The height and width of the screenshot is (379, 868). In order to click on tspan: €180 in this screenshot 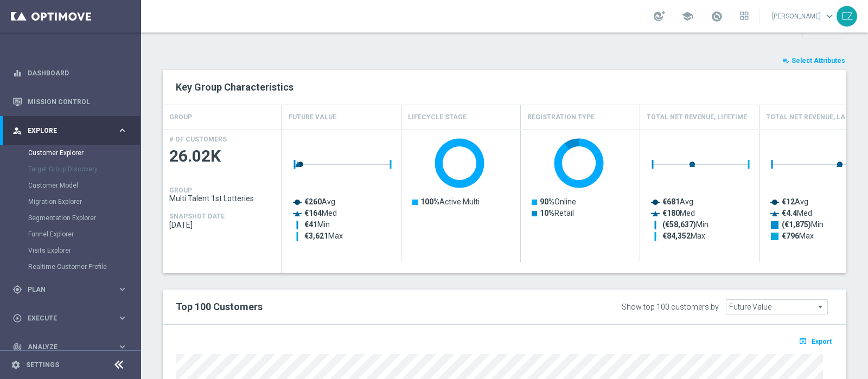, I will do `click(671, 213)`.